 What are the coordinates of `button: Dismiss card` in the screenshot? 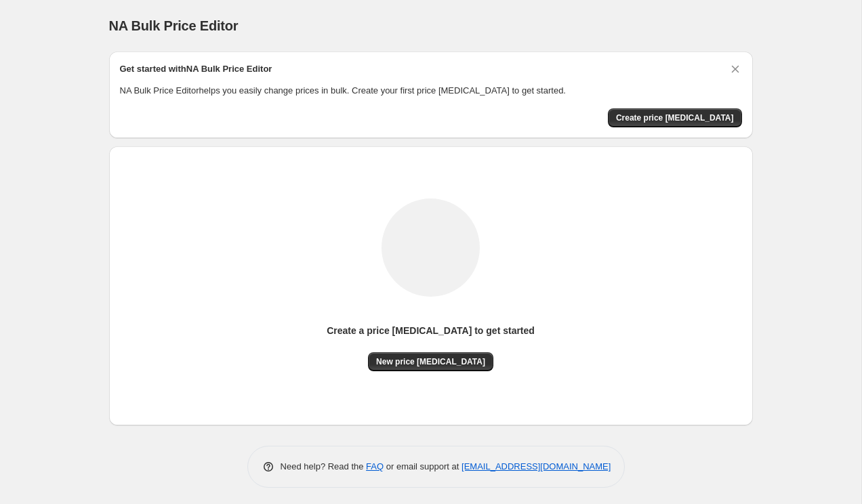 It's located at (735, 69).